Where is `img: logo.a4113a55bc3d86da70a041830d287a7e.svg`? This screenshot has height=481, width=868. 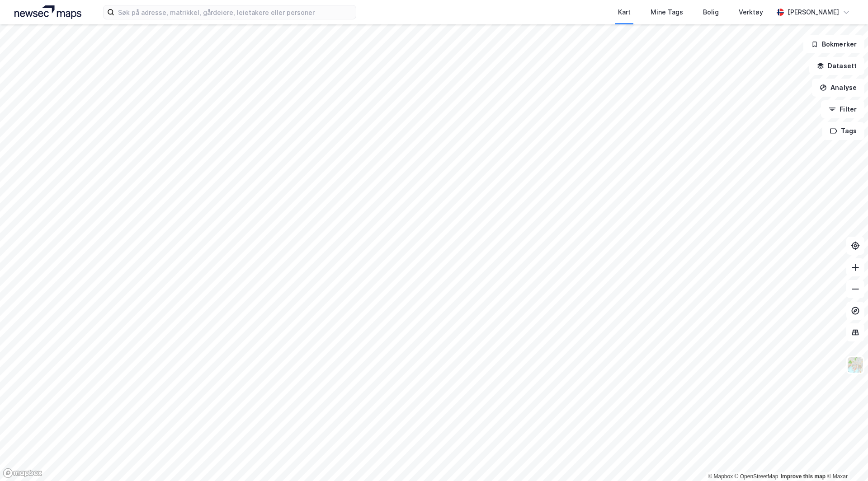 img: logo.a4113a55bc3d86da70a041830d287a7e.svg is located at coordinates (48, 12).